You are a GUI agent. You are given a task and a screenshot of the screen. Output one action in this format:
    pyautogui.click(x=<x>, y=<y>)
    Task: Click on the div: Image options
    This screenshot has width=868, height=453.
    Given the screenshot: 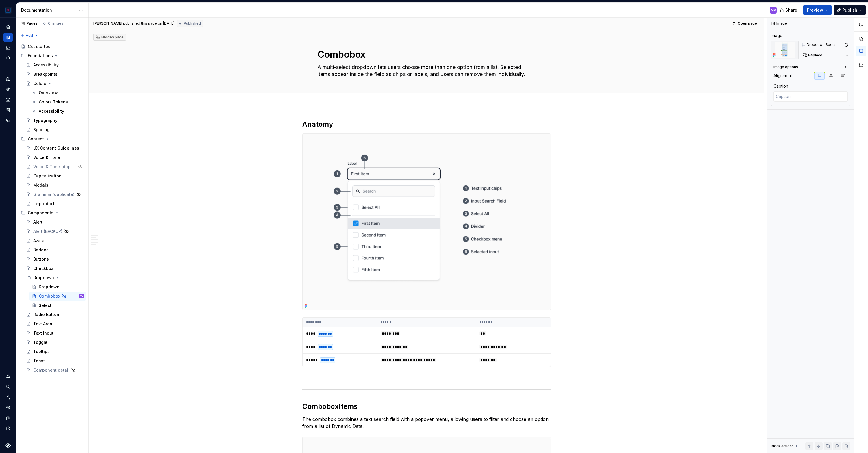 What is the action you would take?
    pyautogui.click(x=786, y=67)
    